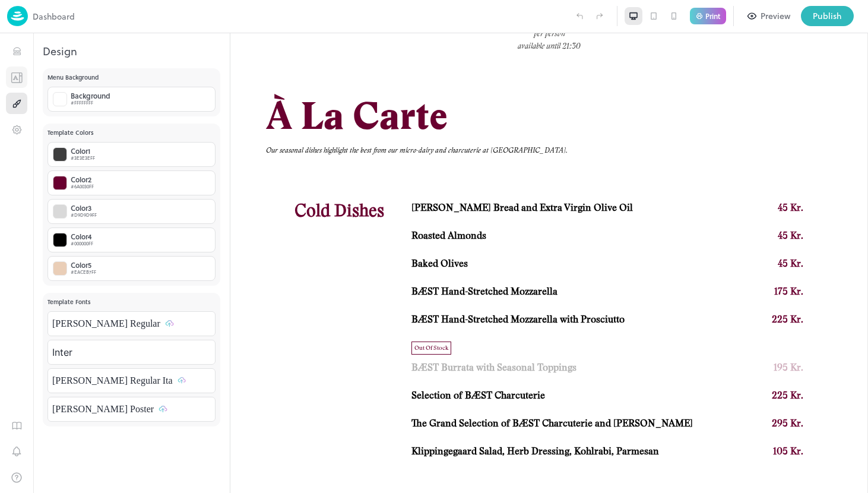 The image size is (868, 493). Describe the element at coordinates (83, 272) in the screenshot. I see `div: #EACEB7FF` at that location.